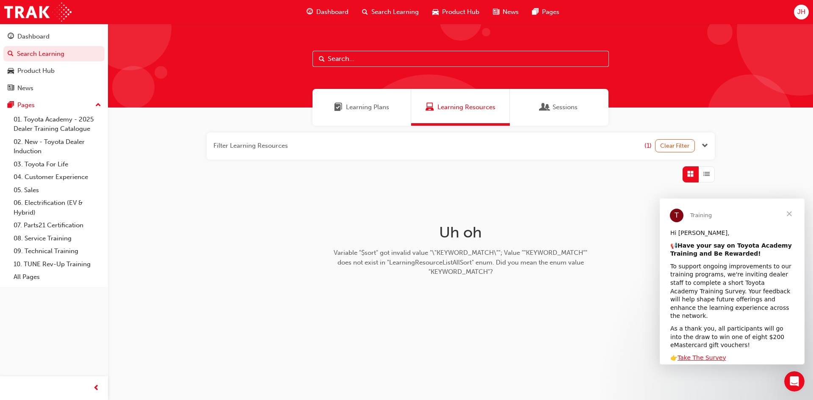  Describe the element at coordinates (57, 225) in the screenshot. I see `a: 07. Parts21 Certification` at that location.